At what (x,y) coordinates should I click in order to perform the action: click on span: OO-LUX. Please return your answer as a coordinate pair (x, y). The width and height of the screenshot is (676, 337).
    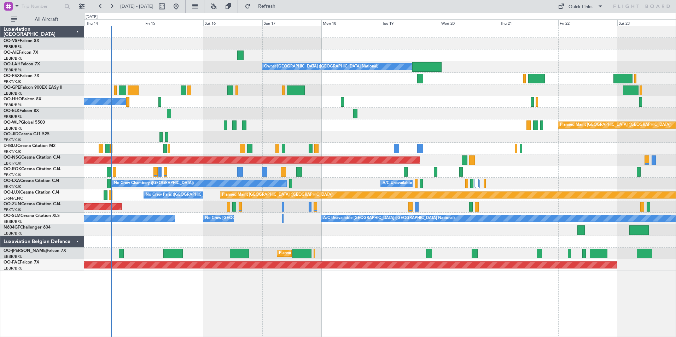
    Looking at the image, I should click on (12, 193).